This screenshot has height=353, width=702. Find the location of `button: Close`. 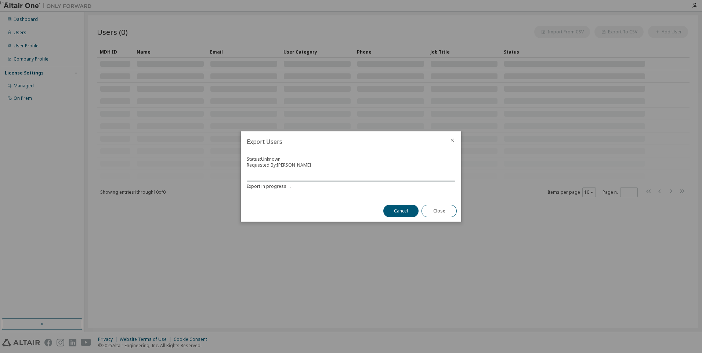

button: Close is located at coordinates (439, 211).